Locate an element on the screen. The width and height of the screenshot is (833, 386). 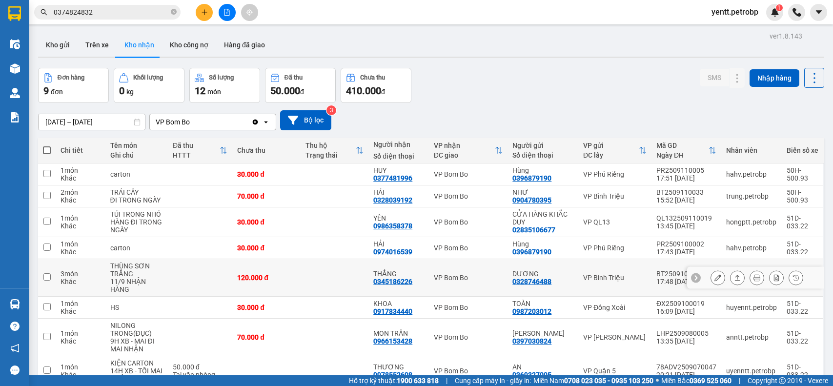
div: THẮNG is located at coordinates (398, 274).